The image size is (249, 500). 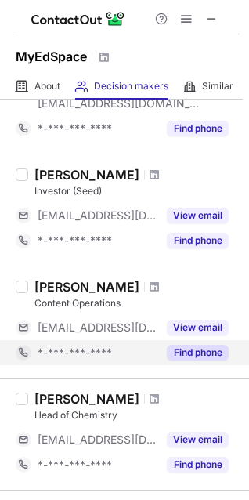 What do you see at coordinates (137, 415) in the screenshot?
I see `div: Head of Chemistry` at bounding box center [137, 415].